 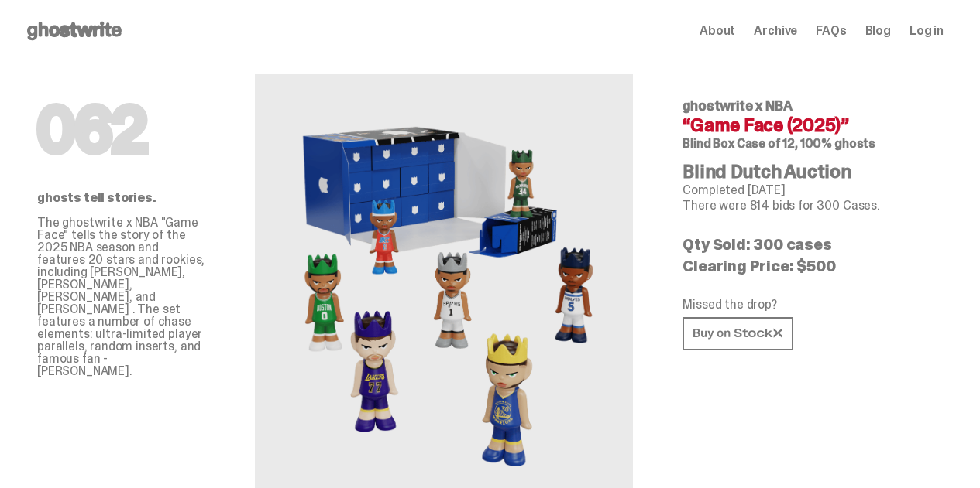 What do you see at coordinates (926, 31) in the screenshot?
I see `span: Log in` at bounding box center [926, 31].